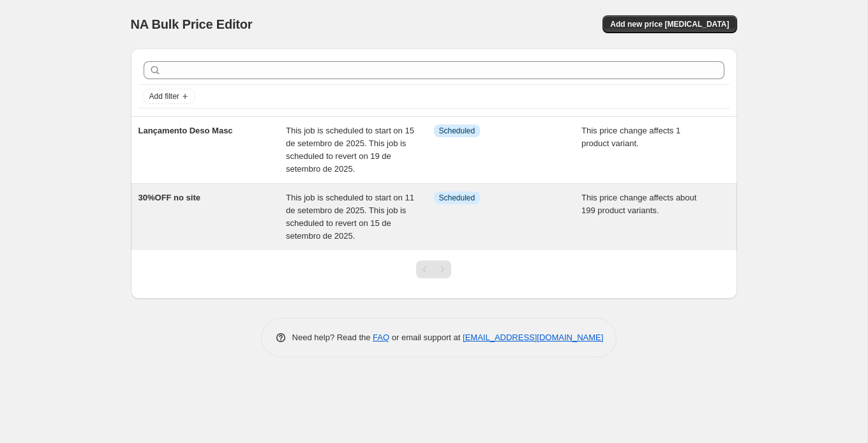 This screenshot has width=868, height=443. What do you see at coordinates (350, 217) in the screenshot?
I see `span: This job is scheduled to start on 11 de setembro de 2025. This job is scheduled to revert on 15 d...` at bounding box center [350, 217].